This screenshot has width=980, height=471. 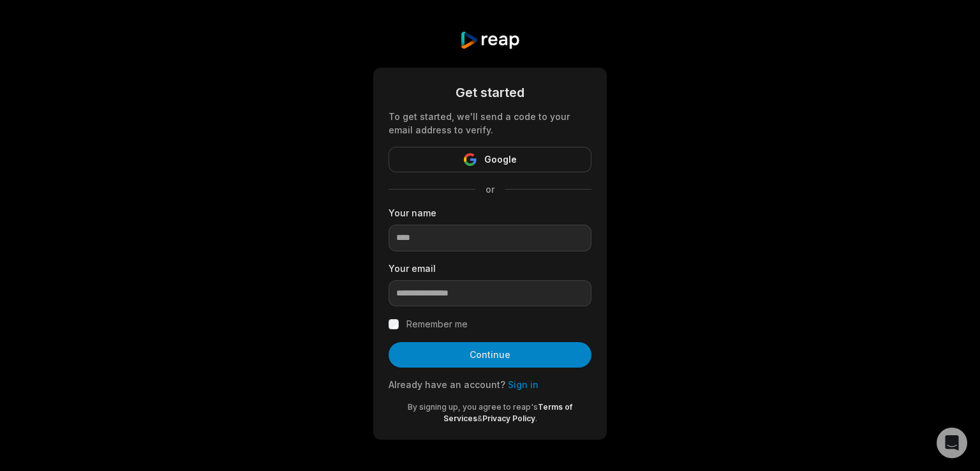 What do you see at coordinates (490, 92) in the screenshot?
I see `div: Get started` at bounding box center [490, 92].